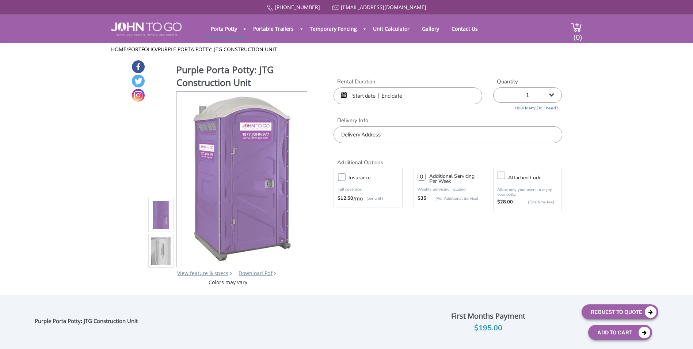 The image size is (693, 349). I want to click on strong: $12.50, so click(345, 198).